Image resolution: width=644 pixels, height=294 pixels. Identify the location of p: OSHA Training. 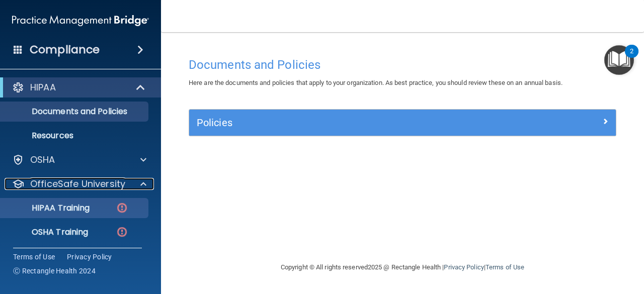
(47, 233).